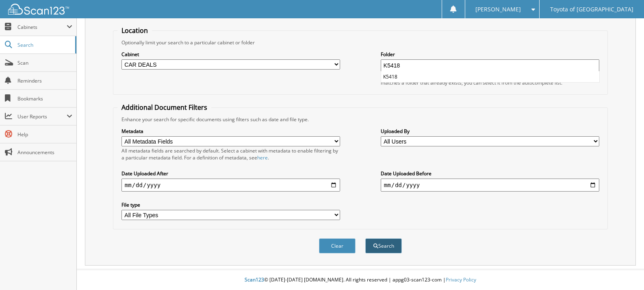 Image resolution: width=644 pixels, height=290 pixels. What do you see at coordinates (45, 63) in the screenshot?
I see `span: Scan` at bounding box center [45, 63].